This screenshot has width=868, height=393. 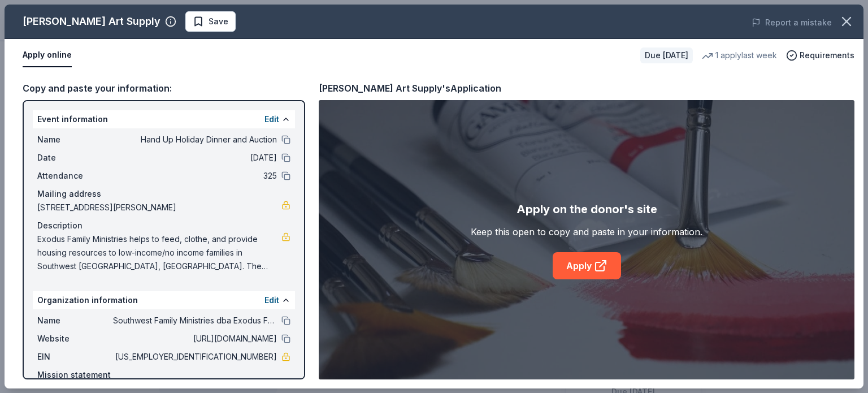 What do you see at coordinates (164, 88) in the screenshot?
I see `div: Copy and paste your information:` at bounding box center [164, 88].